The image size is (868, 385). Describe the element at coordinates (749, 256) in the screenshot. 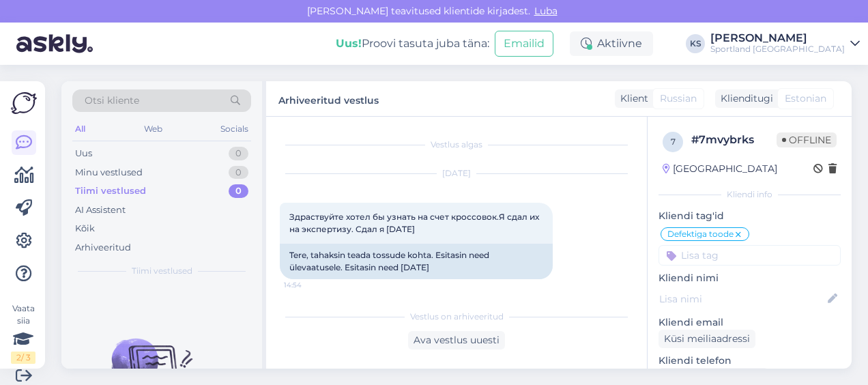

I see `input: Lisa tag` at that location.